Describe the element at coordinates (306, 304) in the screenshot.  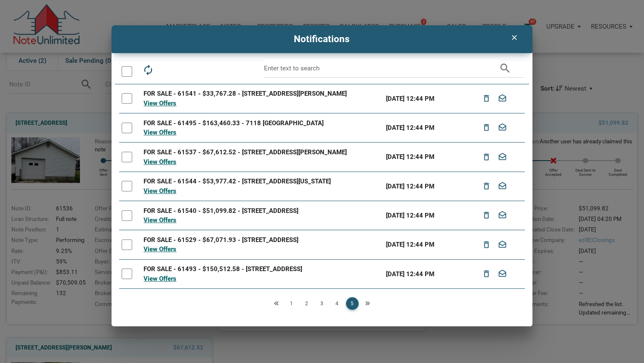
I see `a: 2` at that location.